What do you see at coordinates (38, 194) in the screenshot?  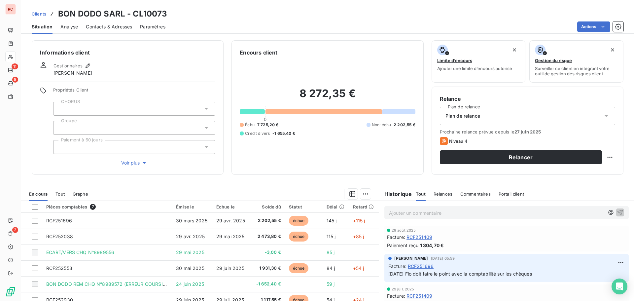 I see `span: En cours` at bounding box center [38, 194].